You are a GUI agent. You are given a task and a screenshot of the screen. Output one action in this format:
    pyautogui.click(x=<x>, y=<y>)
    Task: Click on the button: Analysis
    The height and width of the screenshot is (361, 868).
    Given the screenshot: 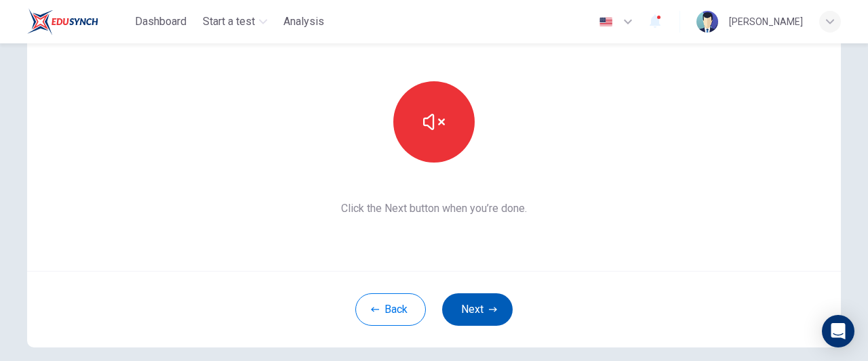 What is the action you would take?
    pyautogui.click(x=303, y=22)
    